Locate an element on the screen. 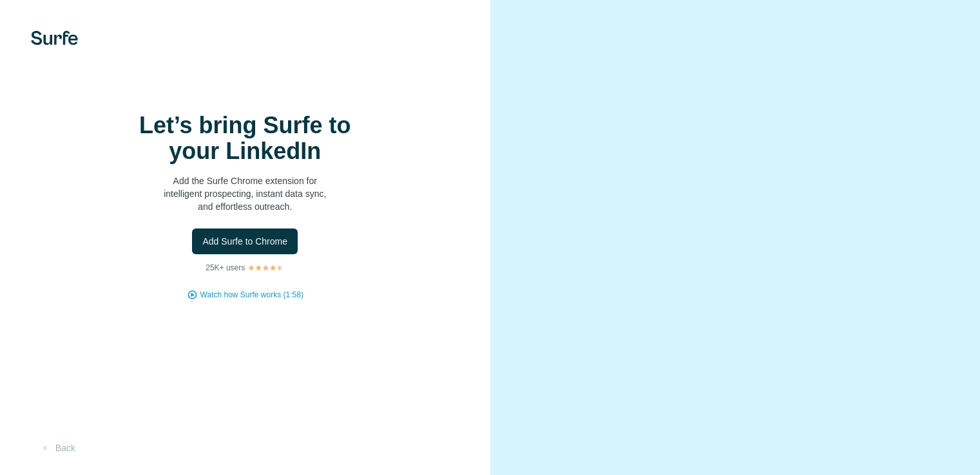 This screenshot has height=475, width=980. button: Watch how Surfe works (1:58) is located at coordinates (252, 295).